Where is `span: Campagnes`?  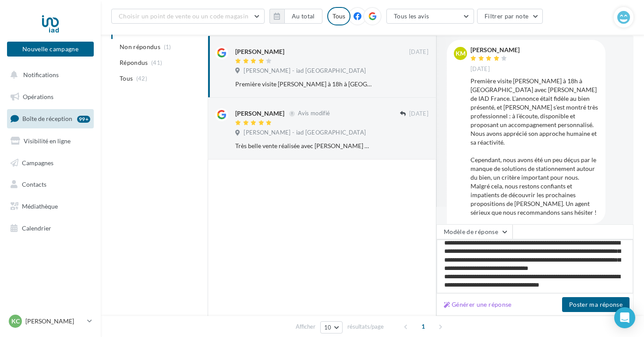
span: Campagnes is located at coordinates (37, 162).